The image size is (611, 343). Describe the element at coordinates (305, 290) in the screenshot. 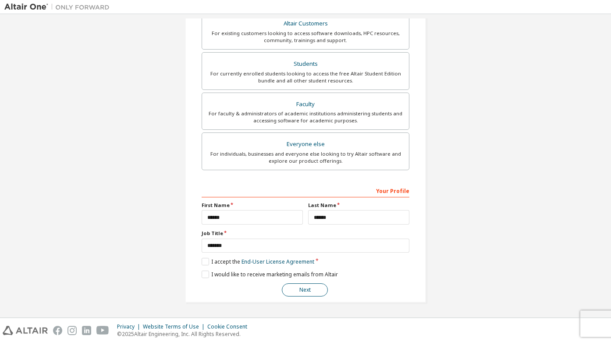

I see `button: Next` at that location.